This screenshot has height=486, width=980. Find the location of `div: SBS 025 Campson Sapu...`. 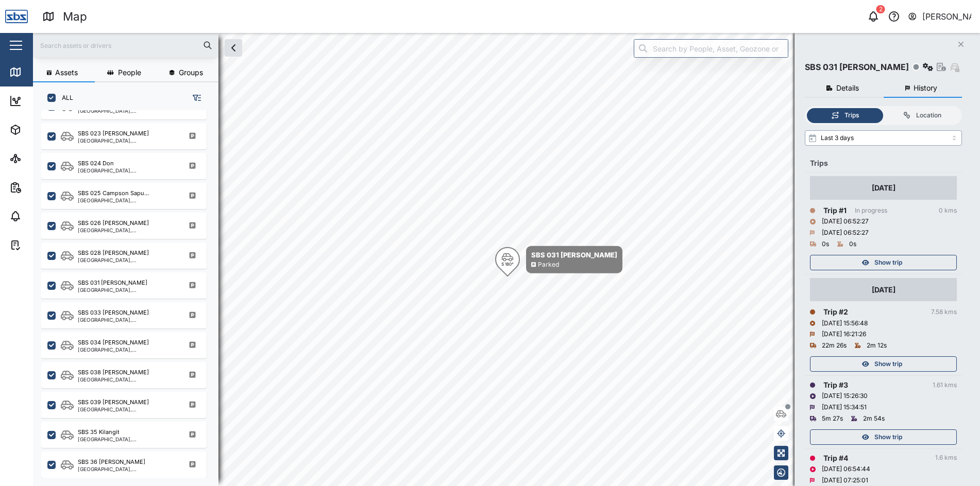

div: SBS 025 Campson Sapu... is located at coordinates (113, 193).